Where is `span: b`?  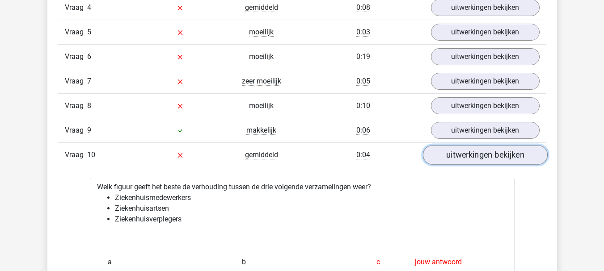 span: b is located at coordinates (244, 262).